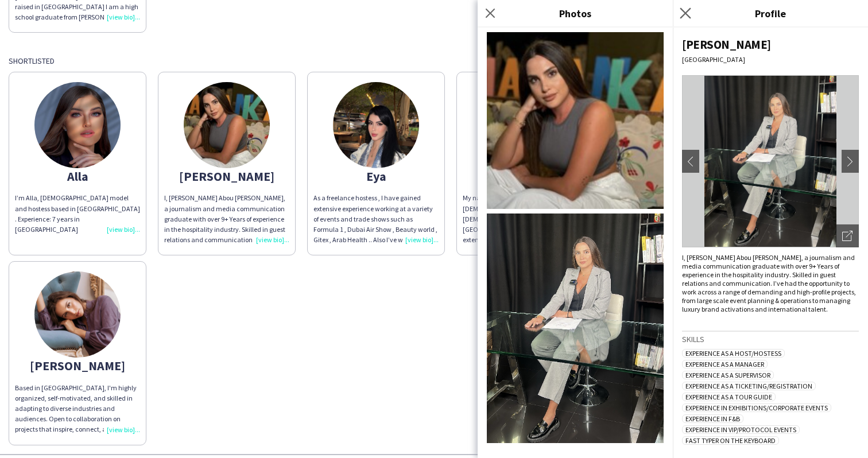 The width and height of the screenshot is (868, 458). I want to click on h3: Photos, so click(575, 13).